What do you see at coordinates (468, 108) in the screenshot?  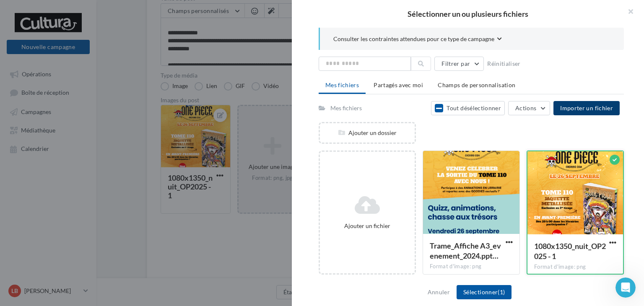 I see `button: Tout désélectionner` at bounding box center [468, 108].